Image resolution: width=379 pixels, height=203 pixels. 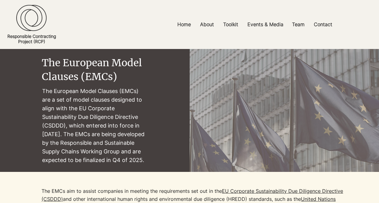 I want to click on p: Home, so click(x=184, y=24).